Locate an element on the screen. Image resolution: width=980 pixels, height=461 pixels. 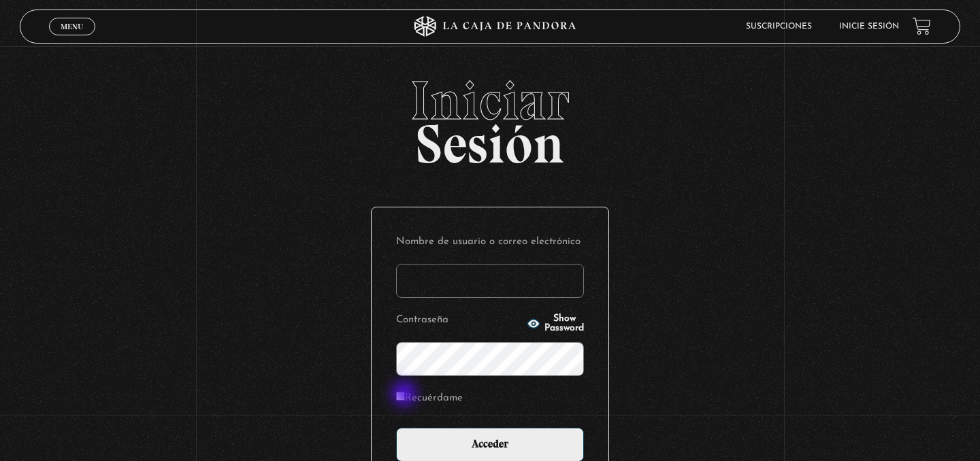
span: Iniciar is located at coordinates (490, 101).